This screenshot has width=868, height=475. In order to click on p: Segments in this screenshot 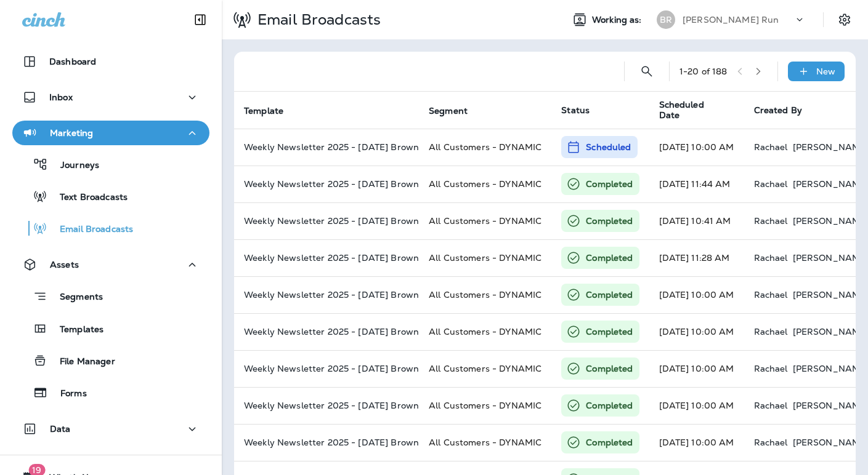, I will do `click(75, 298)`.